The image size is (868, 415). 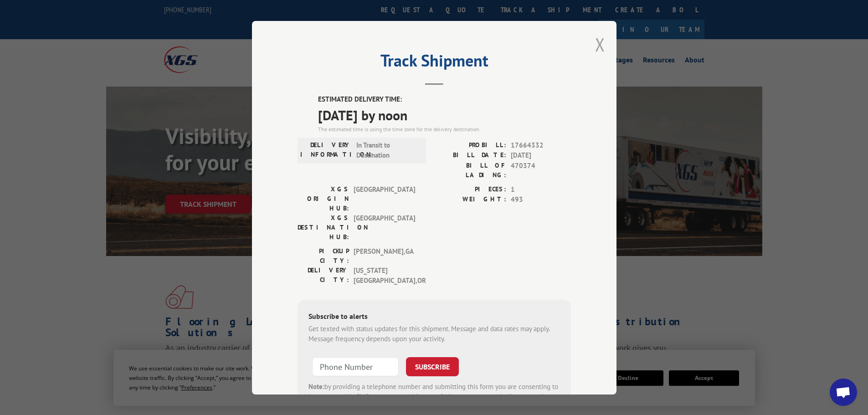 What do you see at coordinates (387, 150) in the screenshot?
I see `span: In Transit to Destination` at bounding box center [387, 150].